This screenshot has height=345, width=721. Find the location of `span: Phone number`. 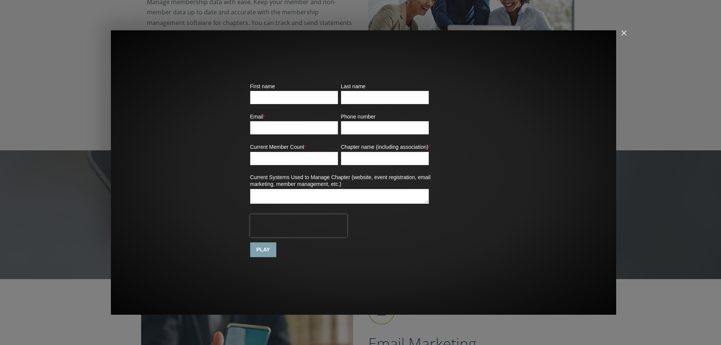

span: Phone number is located at coordinates (359, 117).